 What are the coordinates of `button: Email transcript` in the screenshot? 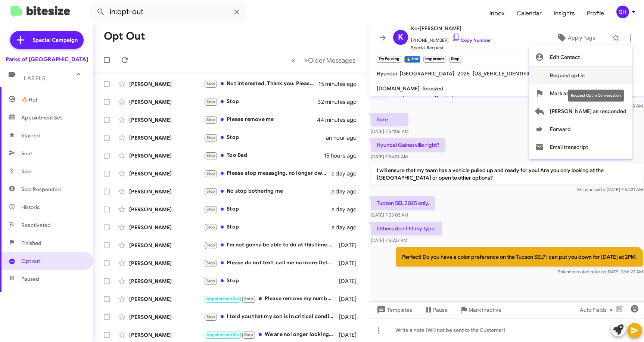 It's located at (581, 147).